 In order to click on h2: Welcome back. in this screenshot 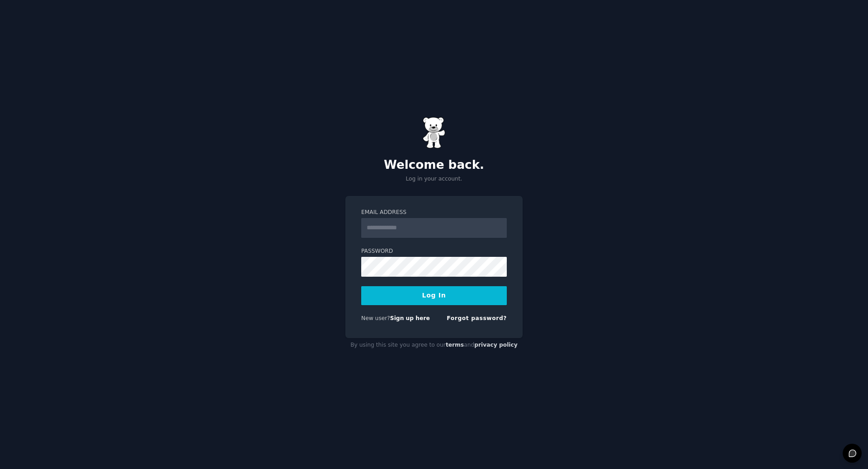, I will do `click(434, 165)`.